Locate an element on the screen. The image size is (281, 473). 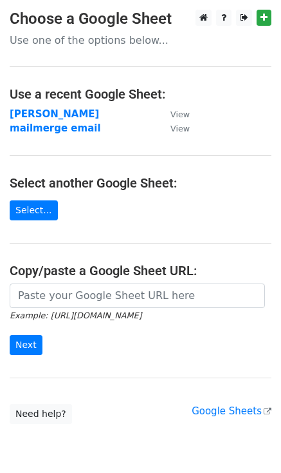
h4: Select another Google Sheet: is located at coordinates (140, 183).